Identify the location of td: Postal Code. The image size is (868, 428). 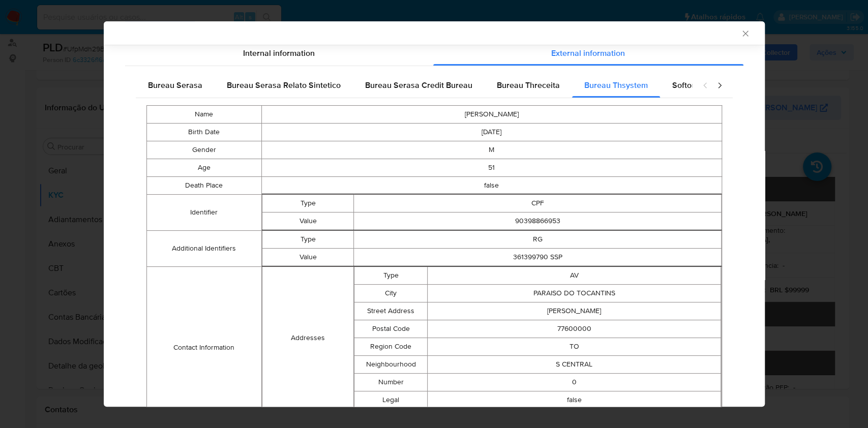
(391, 329).